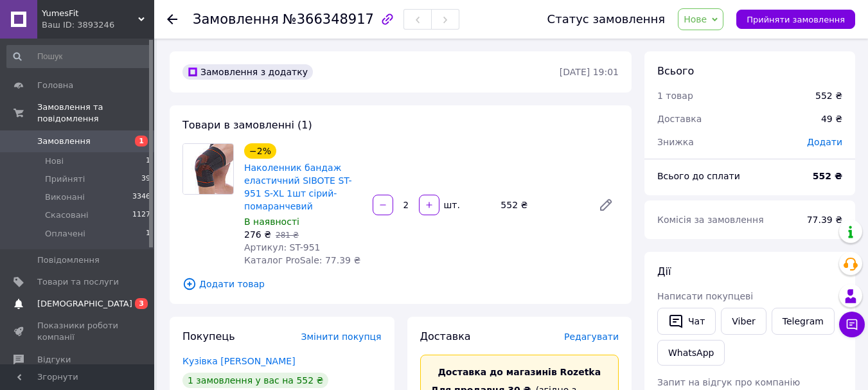 This screenshot has height=390, width=868. What do you see at coordinates (675, 142) in the screenshot?
I see `span: Знижка` at bounding box center [675, 142].